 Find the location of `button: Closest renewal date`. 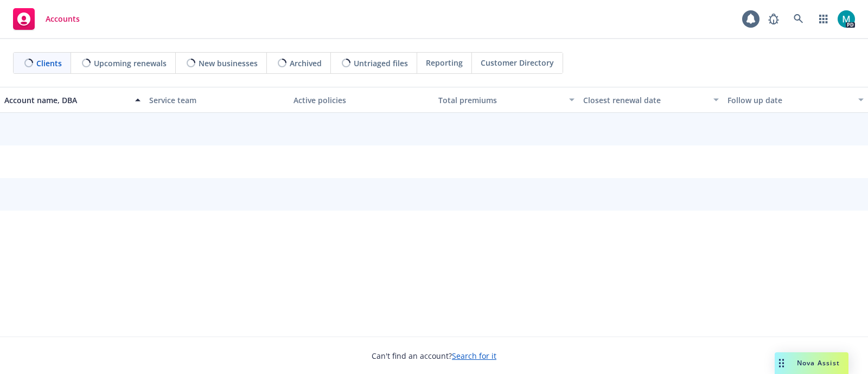

button: Closest renewal date is located at coordinates (651, 100).